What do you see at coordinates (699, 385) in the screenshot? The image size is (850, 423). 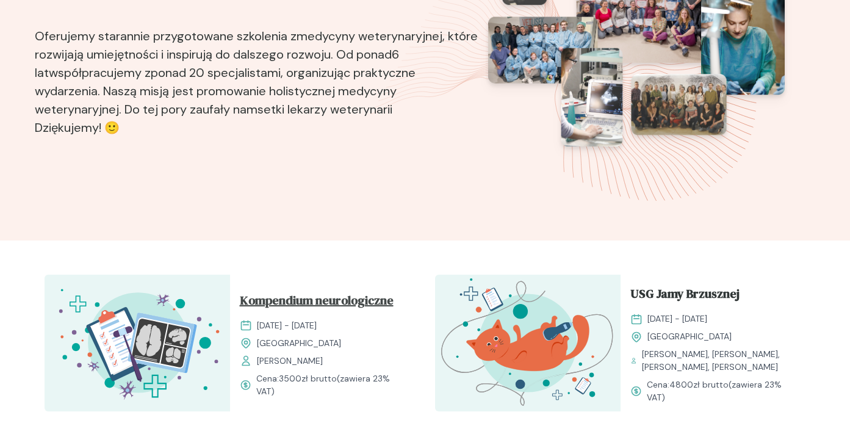 I see `span: 4800 zł brutto` at bounding box center [699, 385].